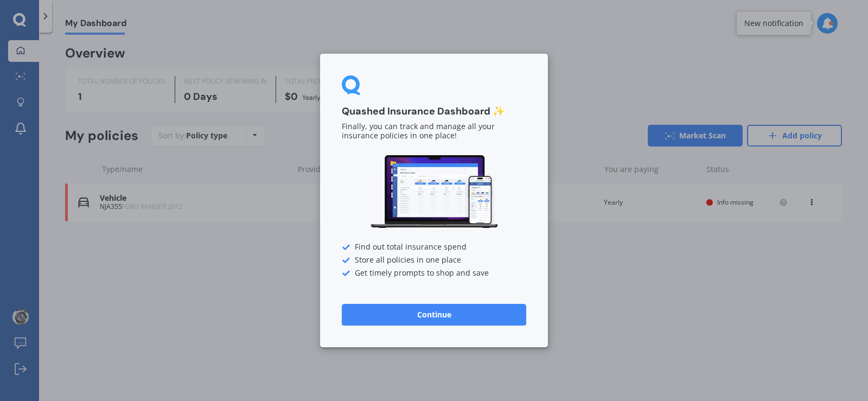 The height and width of the screenshot is (401, 868). Describe the element at coordinates (434, 314) in the screenshot. I see `button: Continue` at that location.